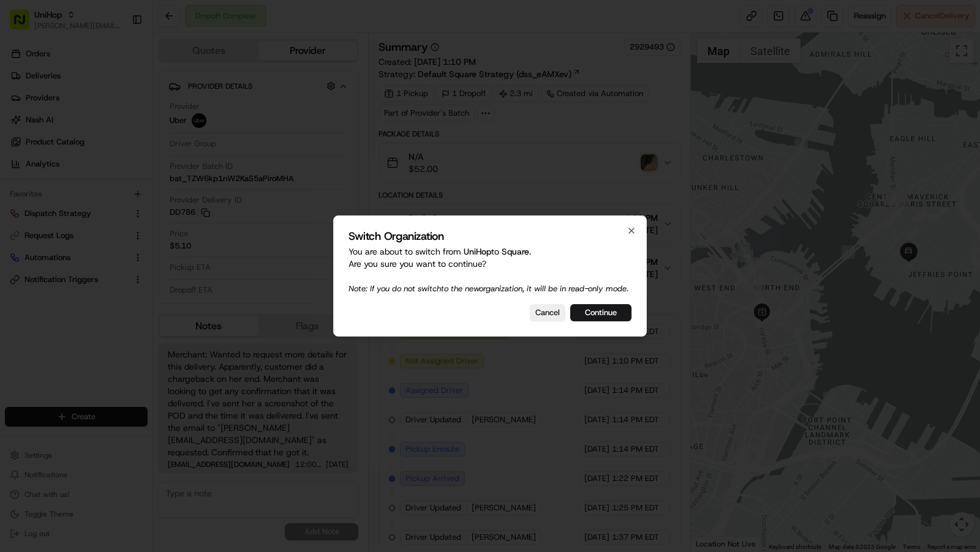  What do you see at coordinates (548, 313) in the screenshot?
I see `button: Cancel` at bounding box center [548, 313].